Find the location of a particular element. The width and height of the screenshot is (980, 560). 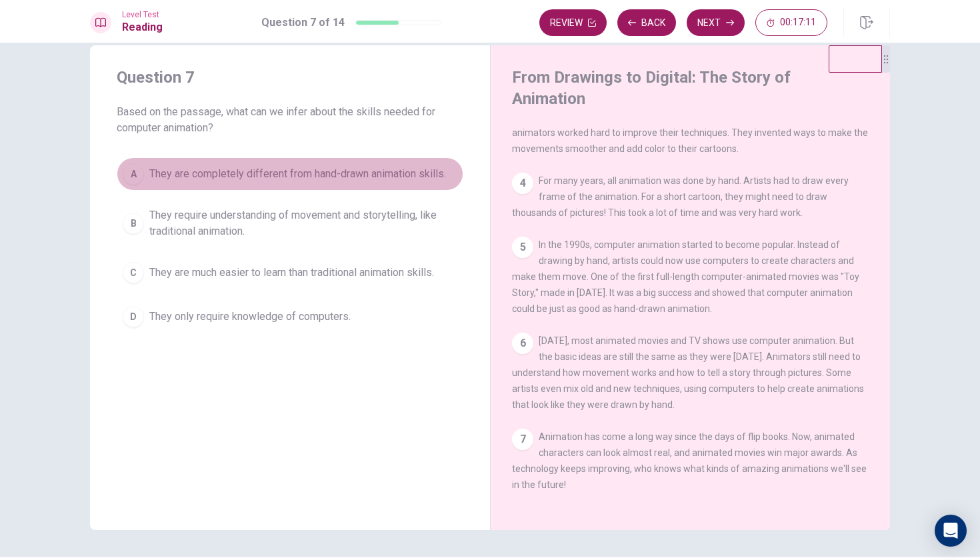

div: A is located at coordinates (134, 174).